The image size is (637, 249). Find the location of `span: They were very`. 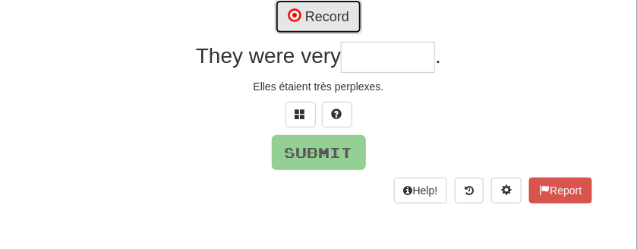

span: They were very is located at coordinates (268, 55).